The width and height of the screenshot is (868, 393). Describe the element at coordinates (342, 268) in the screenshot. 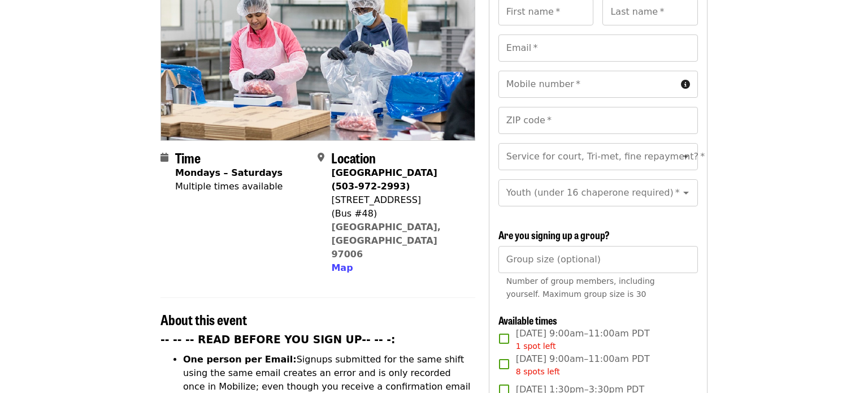

I see `button: Map` at that location.